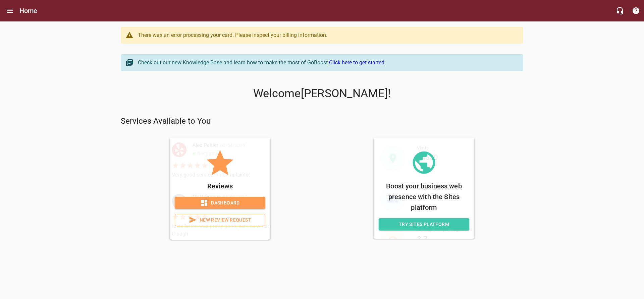 This screenshot has height=299, width=644. What do you see at coordinates (322, 122) in the screenshot?
I see `p: Services Available to You` at bounding box center [322, 122].